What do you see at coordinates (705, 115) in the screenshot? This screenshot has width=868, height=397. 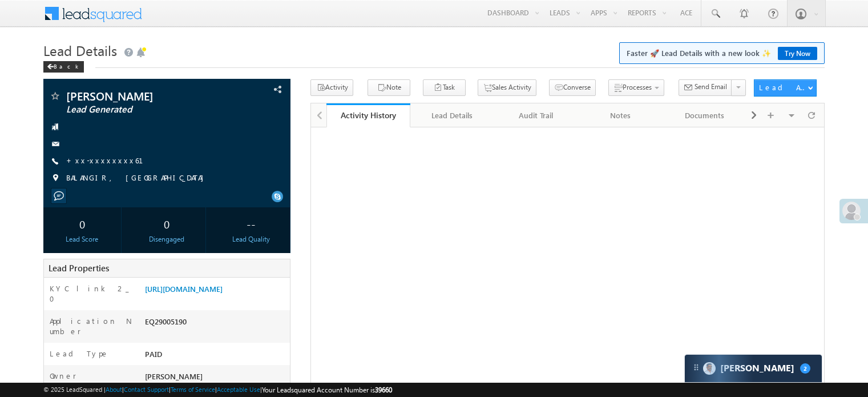 I see `a: Documents` at bounding box center [705, 115].